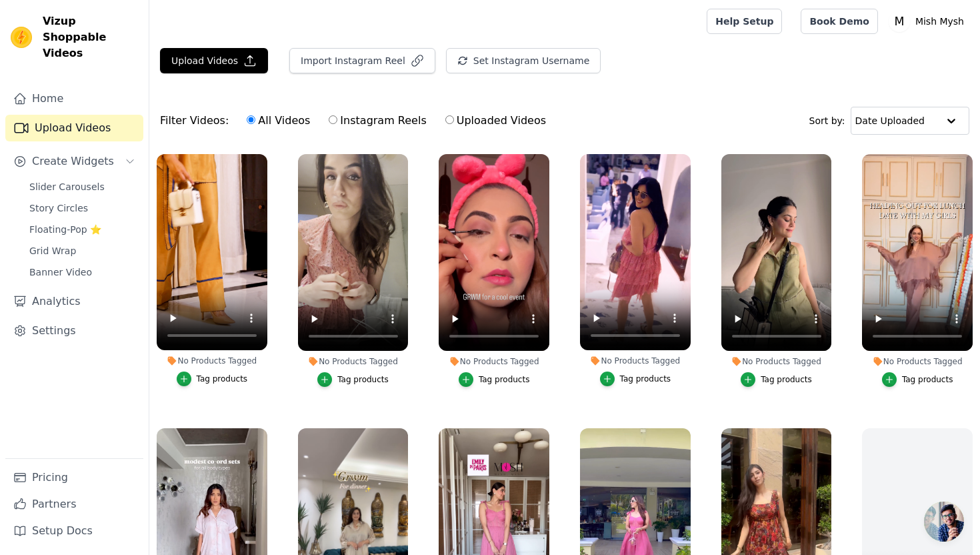  Describe the element at coordinates (74, 161) in the screenshot. I see `button: Create Widgets` at that location.